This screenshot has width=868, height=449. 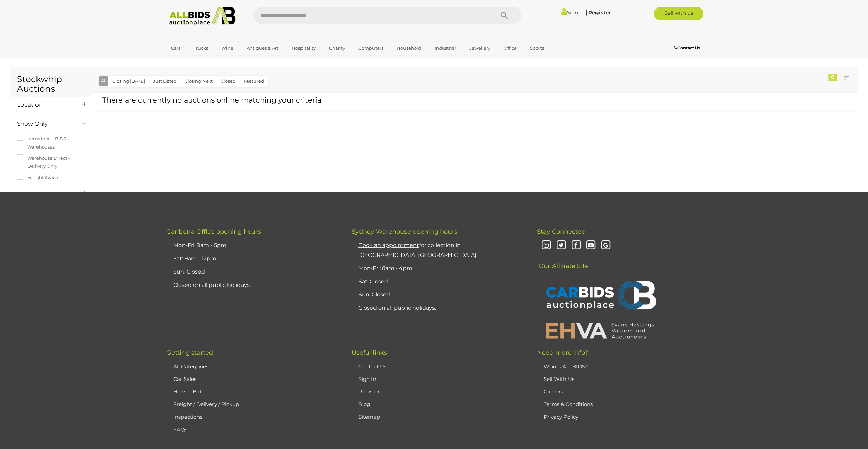 I want to click on li: Mon-Fri: 8am - 4pm, so click(x=438, y=268).